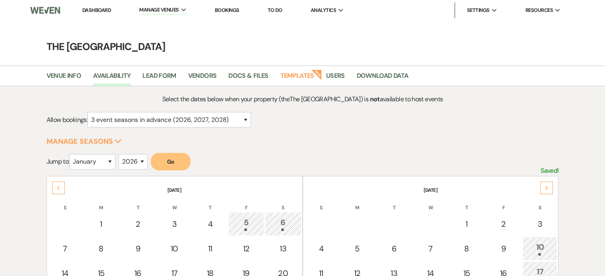 The image size is (605, 276). Describe the element at coordinates (210, 249) in the screenshot. I see `div: 11` at that location.